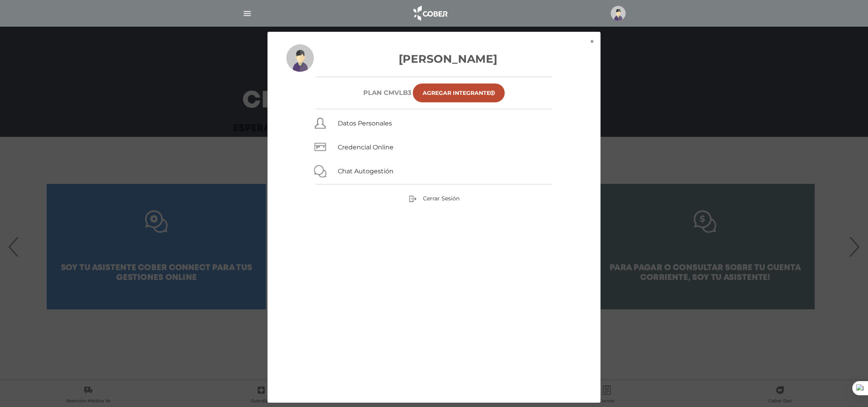  Describe the element at coordinates (459, 93) in the screenshot. I see `a: Agregar Integrante` at that location.